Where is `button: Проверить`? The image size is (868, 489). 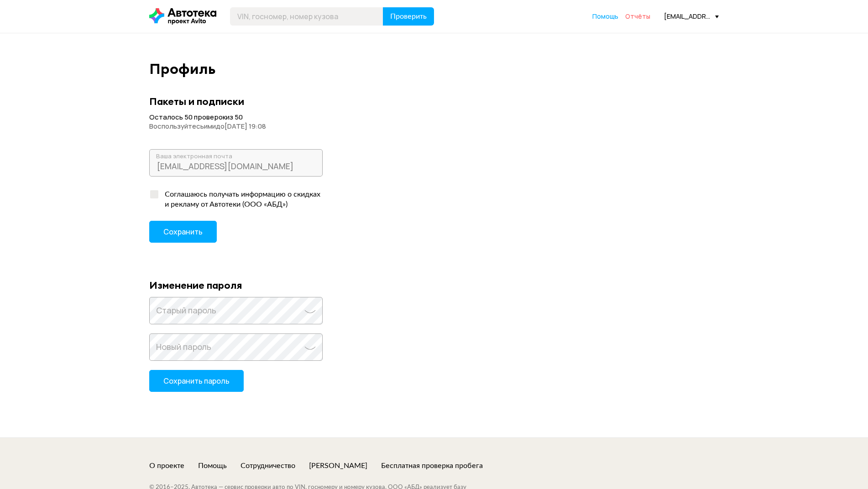
button: Проверить is located at coordinates (408, 16).